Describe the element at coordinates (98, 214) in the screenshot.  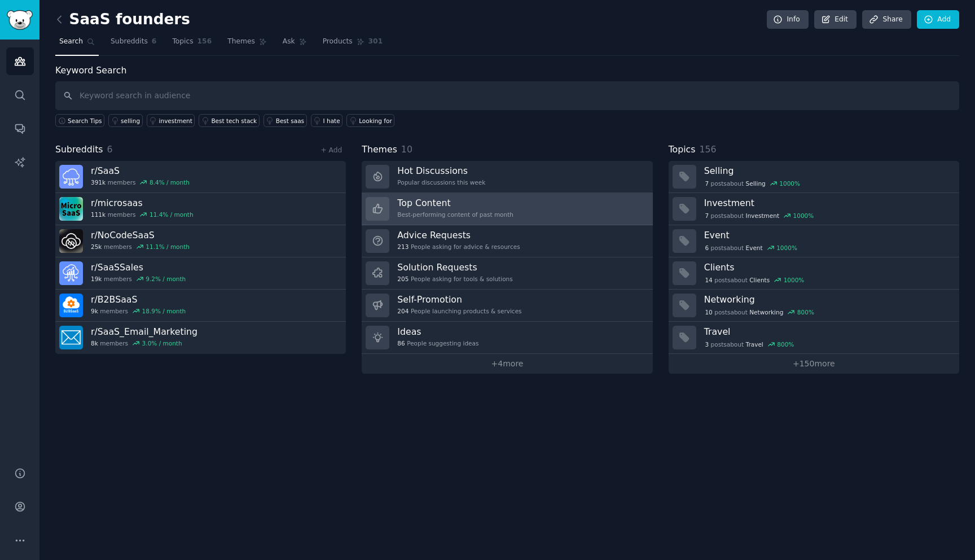
I see `span: 111k` at that location.